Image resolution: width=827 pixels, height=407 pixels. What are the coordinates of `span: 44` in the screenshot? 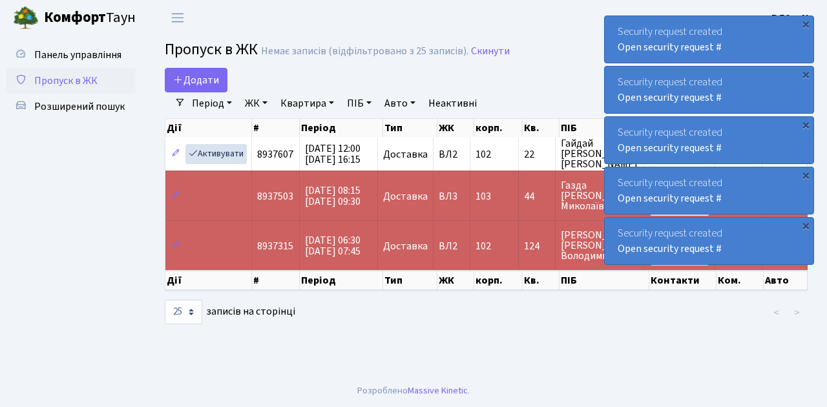 It's located at (537, 196).